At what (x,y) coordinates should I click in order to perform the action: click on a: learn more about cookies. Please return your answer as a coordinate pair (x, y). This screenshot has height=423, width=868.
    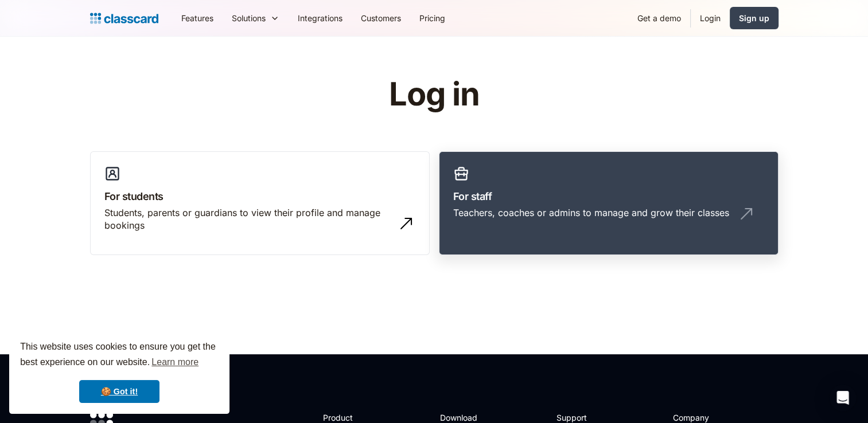
    Looking at the image, I should click on (175, 362).